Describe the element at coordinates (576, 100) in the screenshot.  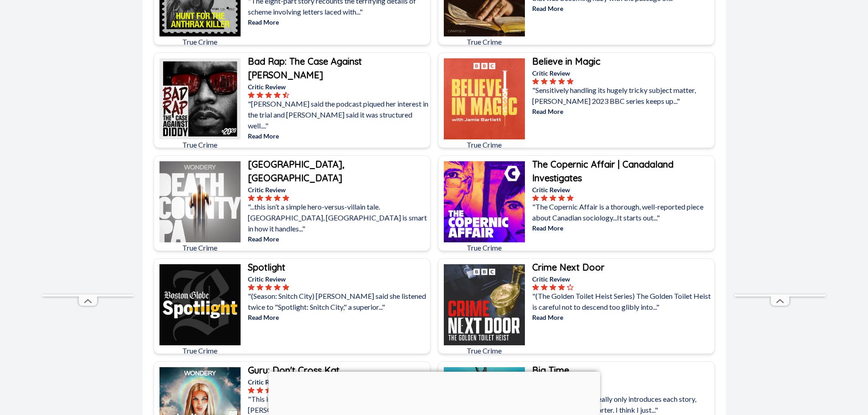
I see `a: Believe in MagicTrue CrimeBelieve in MagicCritic Review"Sensitively handling its hugely tricky su...` at that location.